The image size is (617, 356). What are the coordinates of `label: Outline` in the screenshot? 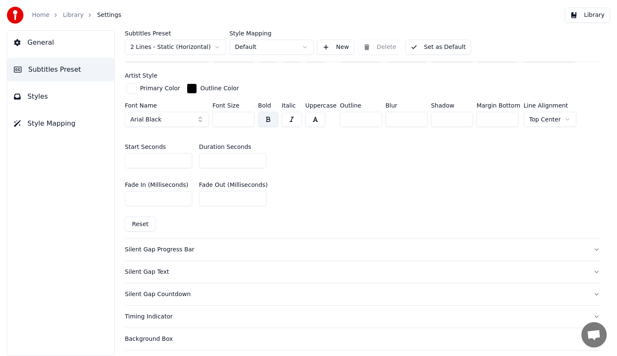 It's located at (361, 105).